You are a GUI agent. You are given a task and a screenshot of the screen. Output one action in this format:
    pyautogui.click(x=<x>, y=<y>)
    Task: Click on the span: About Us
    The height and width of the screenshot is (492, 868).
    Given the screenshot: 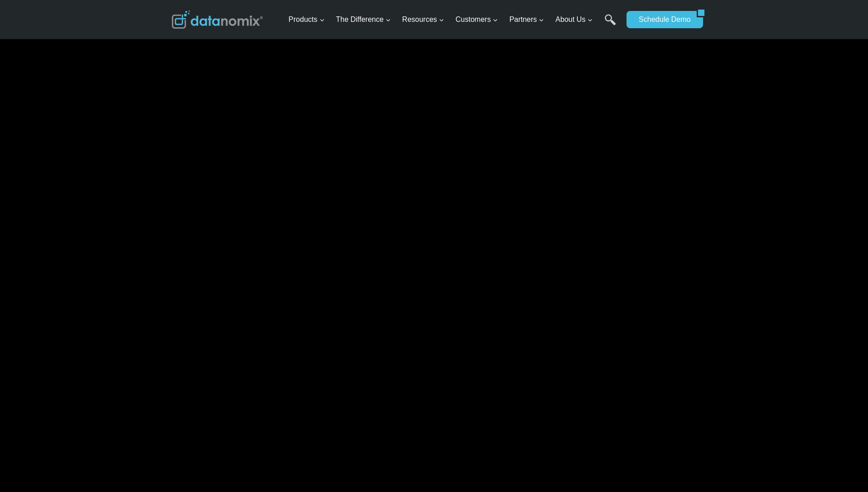 What is the action you would take?
    pyautogui.click(x=574, y=20)
    